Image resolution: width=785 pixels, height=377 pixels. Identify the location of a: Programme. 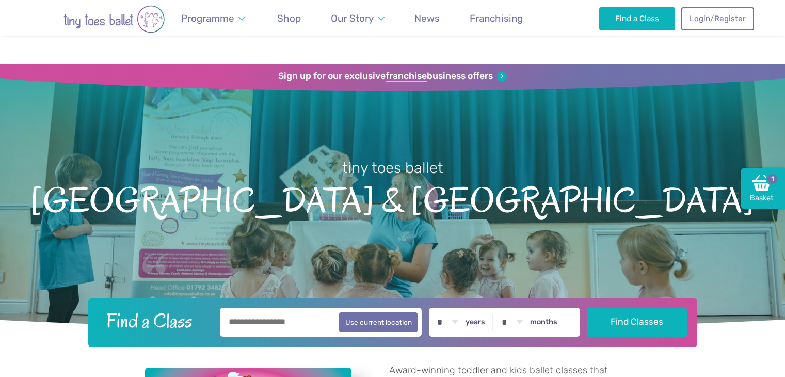
(213, 18).